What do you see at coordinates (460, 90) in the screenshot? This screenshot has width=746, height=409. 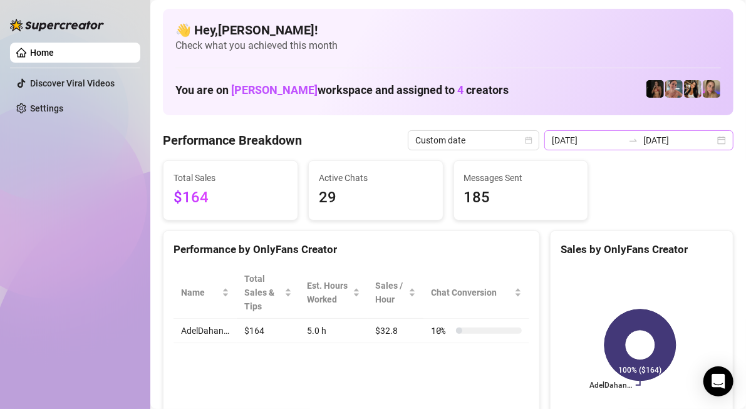 I see `span: 4` at bounding box center [460, 90].